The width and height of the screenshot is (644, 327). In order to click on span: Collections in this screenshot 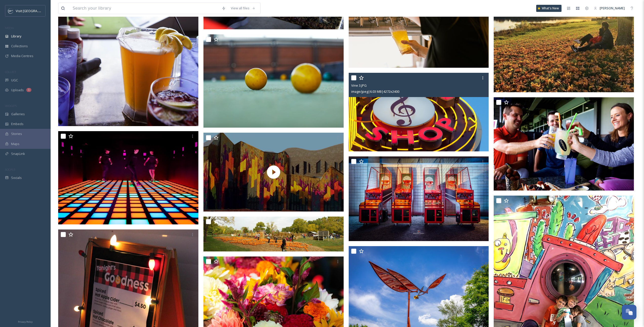, I will do `click(19, 46)`.